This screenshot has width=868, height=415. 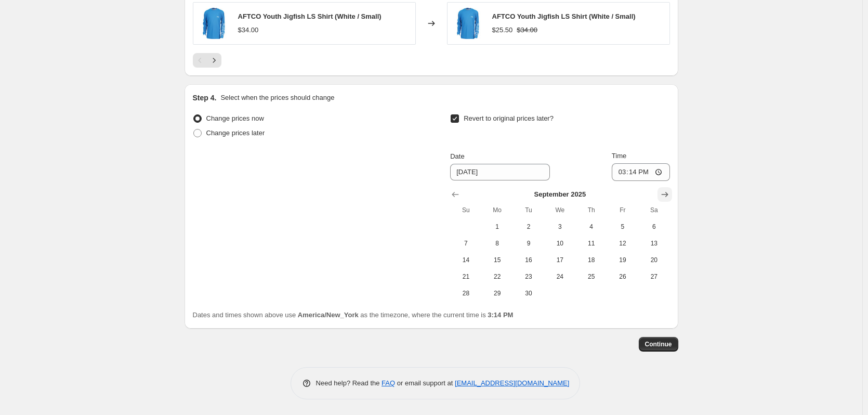 What do you see at coordinates (654, 210) in the screenshot?
I see `th: Saturday` at bounding box center [654, 210].